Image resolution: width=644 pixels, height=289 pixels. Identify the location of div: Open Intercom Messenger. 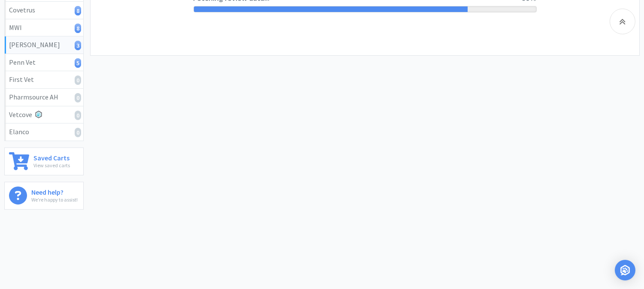
(625, 270).